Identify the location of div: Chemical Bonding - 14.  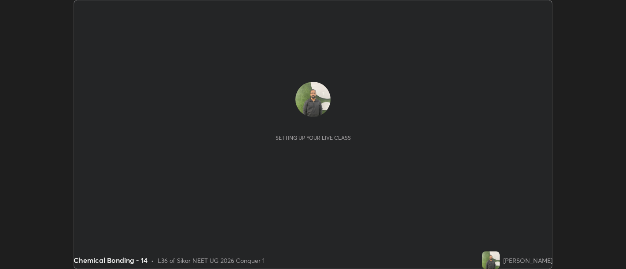
(111, 261).